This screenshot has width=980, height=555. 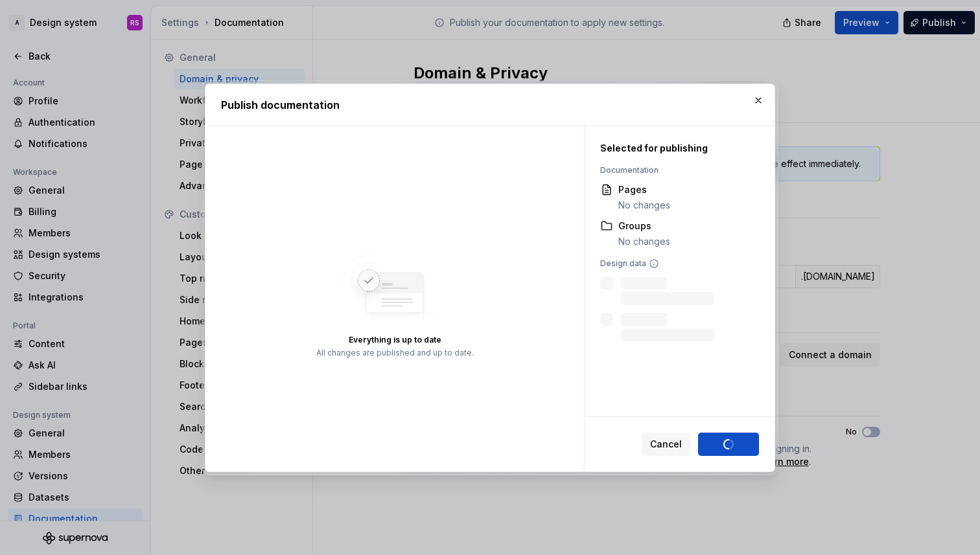 What do you see at coordinates (644, 226) in the screenshot?
I see `div: Groups` at bounding box center [644, 226].